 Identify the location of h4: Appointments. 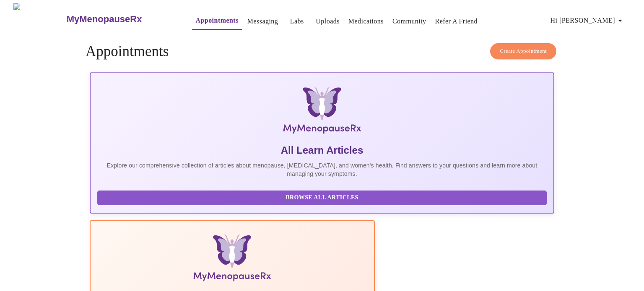
(322, 51).